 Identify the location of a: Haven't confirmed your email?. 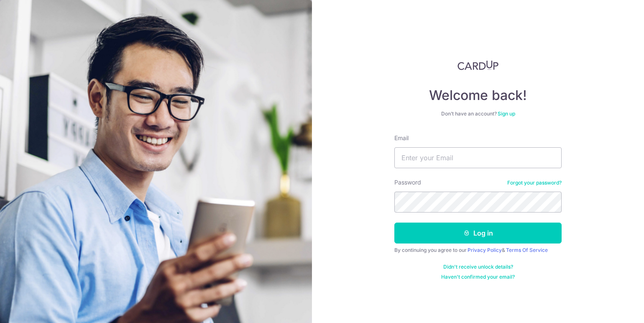
(478, 277).